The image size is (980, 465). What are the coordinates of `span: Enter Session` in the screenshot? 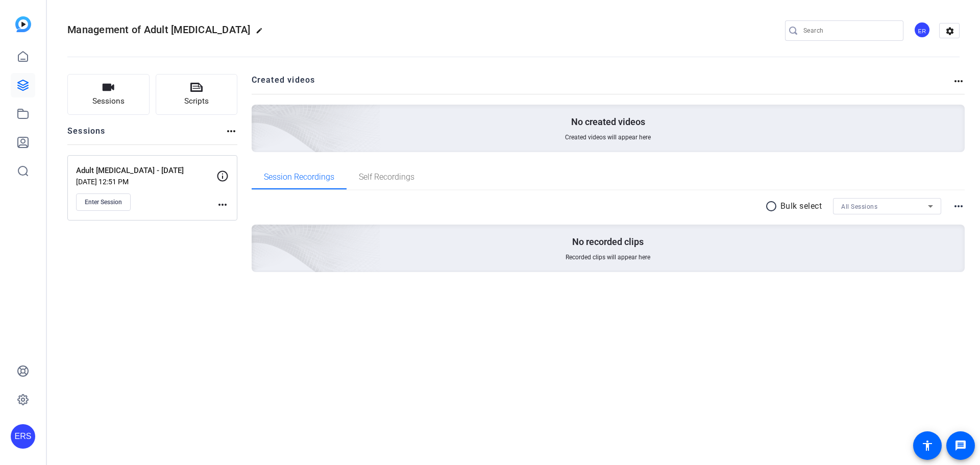 It's located at (103, 202).